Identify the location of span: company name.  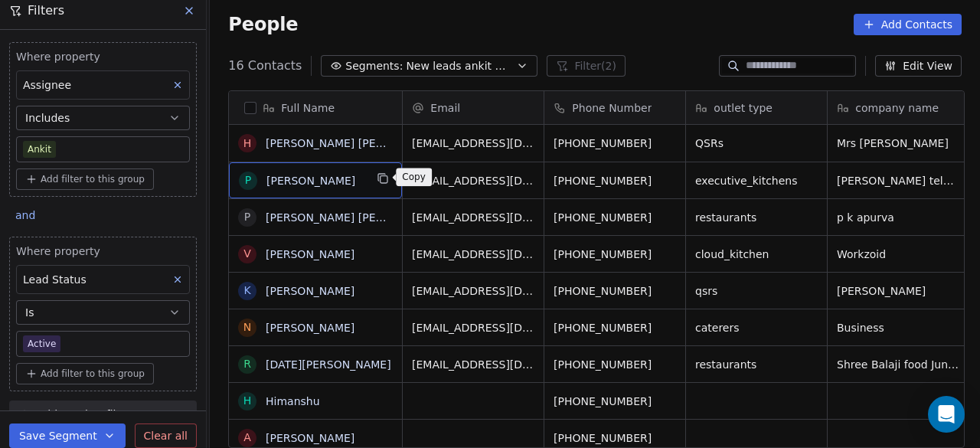
(897, 108).